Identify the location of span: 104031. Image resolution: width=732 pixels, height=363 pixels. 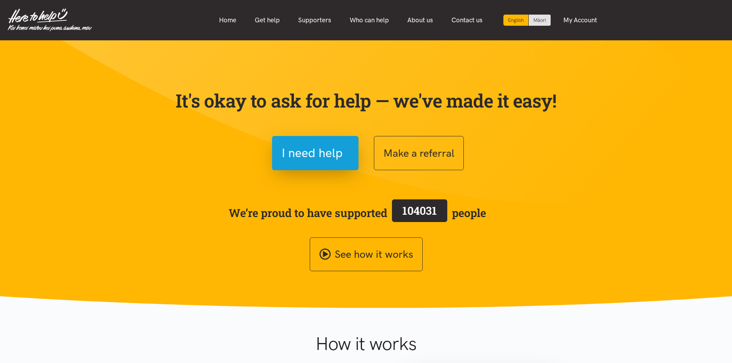
(419, 210).